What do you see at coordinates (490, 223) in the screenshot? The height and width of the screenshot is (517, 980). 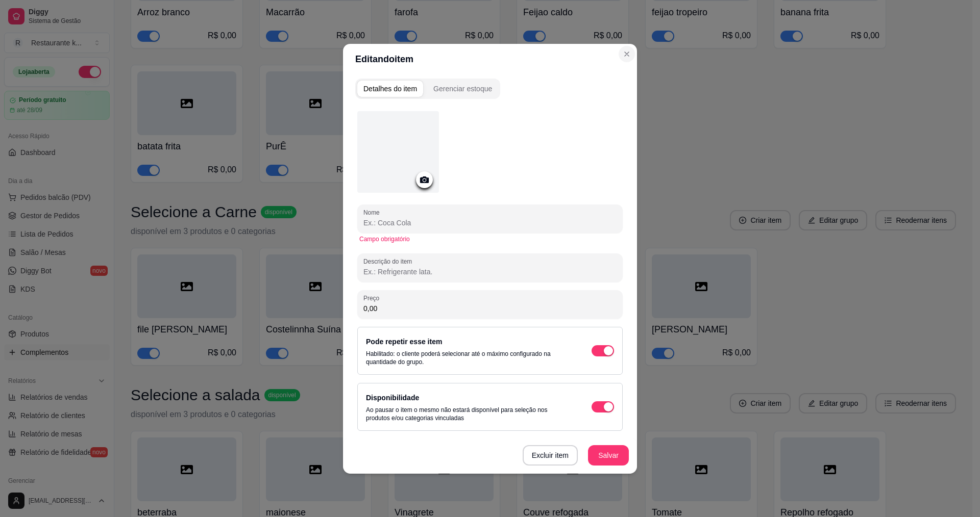 I see `input: Nome` at bounding box center [490, 223].